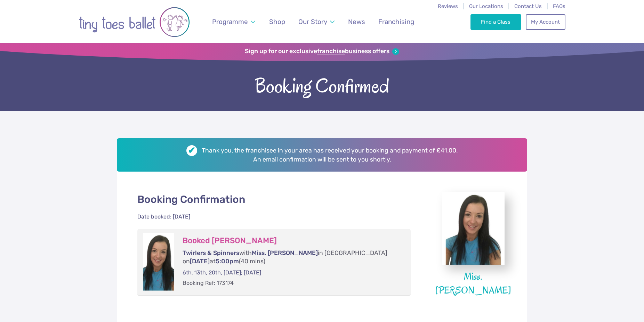 This screenshot has width=644, height=322. Describe the element at coordinates (528, 6) in the screenshot. I see `span: Contact Us` at that location.